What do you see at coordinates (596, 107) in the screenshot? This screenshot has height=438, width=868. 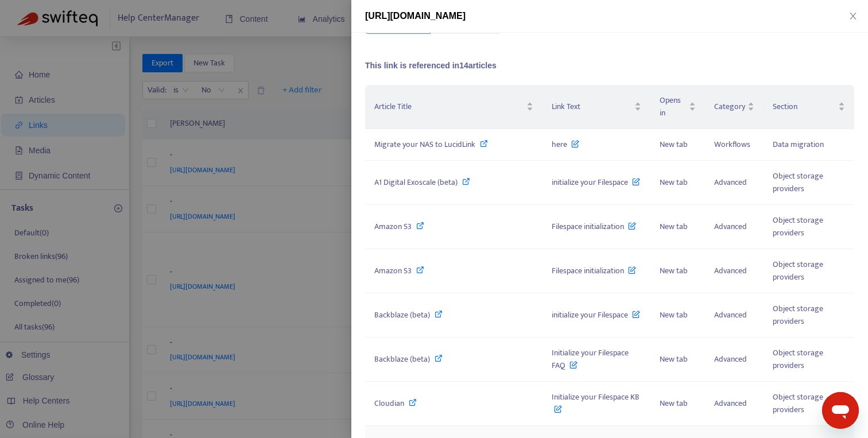 I see `th: Link Text` at bounding box center [596, 107].